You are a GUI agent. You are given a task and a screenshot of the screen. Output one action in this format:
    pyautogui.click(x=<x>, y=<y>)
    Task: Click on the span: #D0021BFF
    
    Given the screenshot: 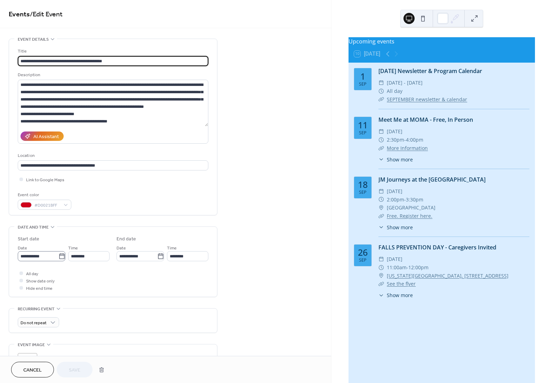 What is the action you would take?
    pyautogui.click(x=47, y=205)
    